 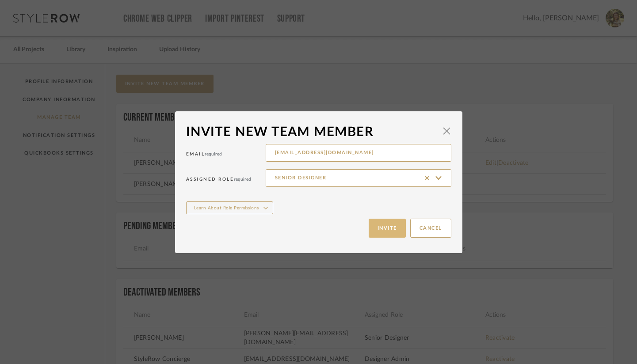 What do you see at coordinates (230, 207) in the screenshot?
I see `button: Learn About Role Permissions` at bounding box center [230, 207].